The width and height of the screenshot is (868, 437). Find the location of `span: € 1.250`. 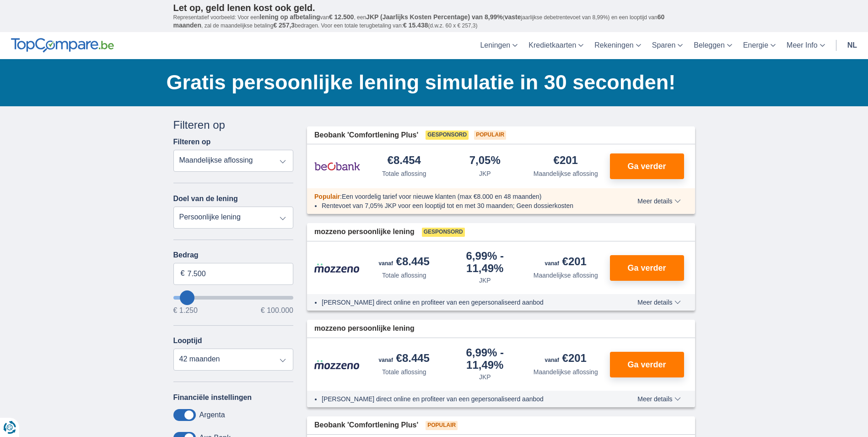

span: € 1.250 is located at coordinates (185, 310).